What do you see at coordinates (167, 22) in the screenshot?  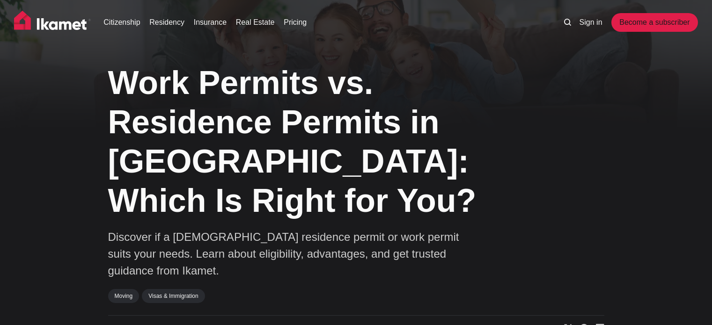 I see `a: Residency` at bounding box center [167, 22].